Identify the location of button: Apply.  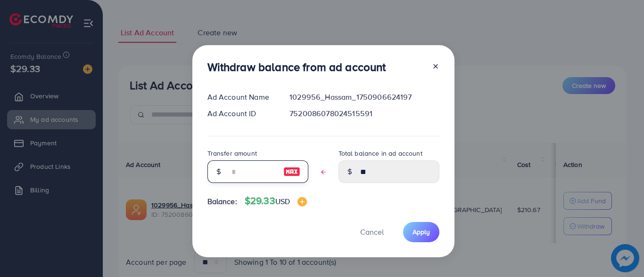
(421, 232).